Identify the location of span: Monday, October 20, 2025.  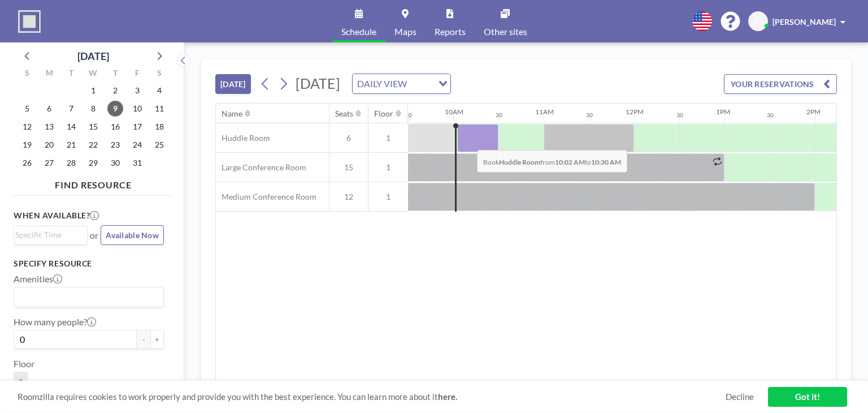
(49, 145).